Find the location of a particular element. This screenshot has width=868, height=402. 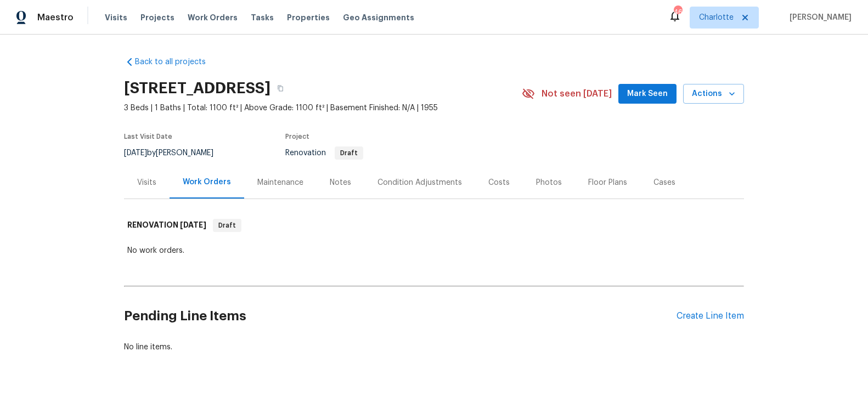

span: Maestro is located at coordinates (55, 18).